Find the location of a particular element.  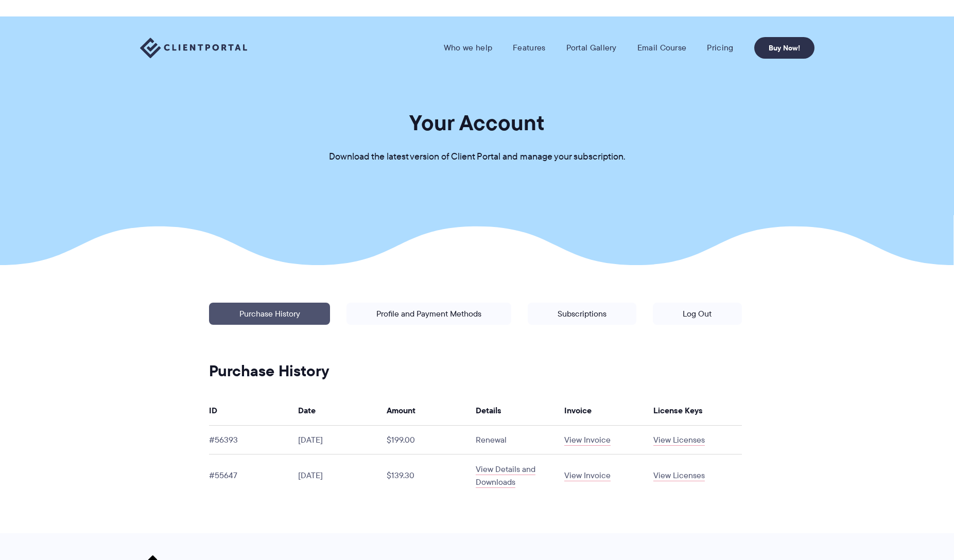

a: Portal Gallery is located at coordinates (592, 48).